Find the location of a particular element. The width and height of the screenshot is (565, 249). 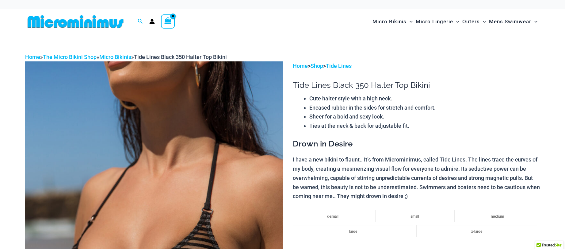

span: medium is located at coordinates (498, 216).